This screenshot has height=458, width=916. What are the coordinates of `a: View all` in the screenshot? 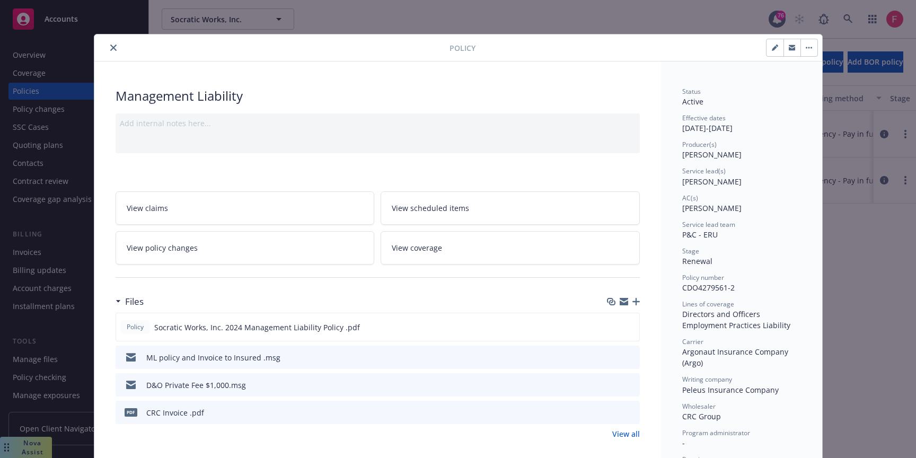 It's located at (626, 434).